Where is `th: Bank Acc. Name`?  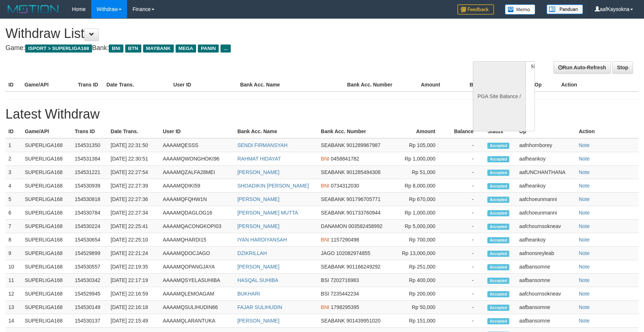
th: Bank Acc. Name is located at coordinates (276, 131).